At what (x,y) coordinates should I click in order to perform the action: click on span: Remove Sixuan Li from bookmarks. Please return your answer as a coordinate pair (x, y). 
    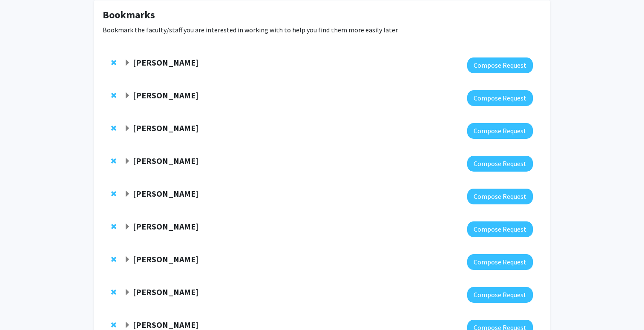
    Looking at the image, I should click on (114, 194).